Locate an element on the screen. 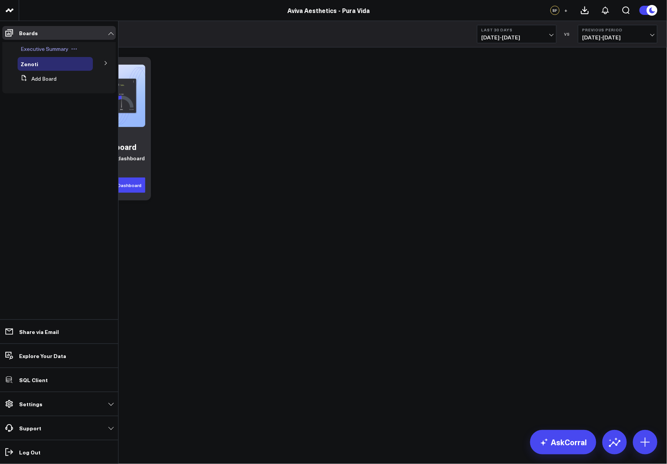 The width and height of the screenshot is (667, 464). b: Last 30 Days is located at coordinates (517, 30).